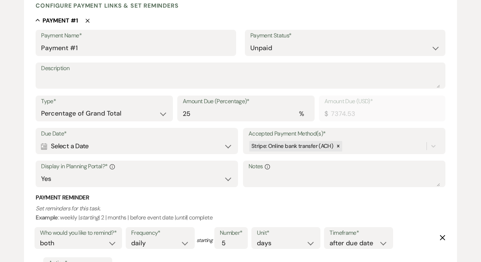  What do you see at coordinates (241, 198) in the screenshot?
I see `h3: Payment Reminder` at bounding box center [241, 198].